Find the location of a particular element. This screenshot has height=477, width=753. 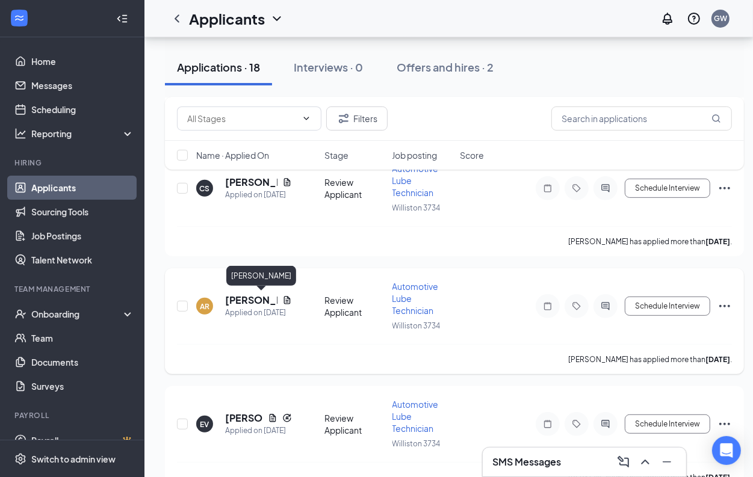

svg: QuestionInfo is located at coordinates (694, 19).